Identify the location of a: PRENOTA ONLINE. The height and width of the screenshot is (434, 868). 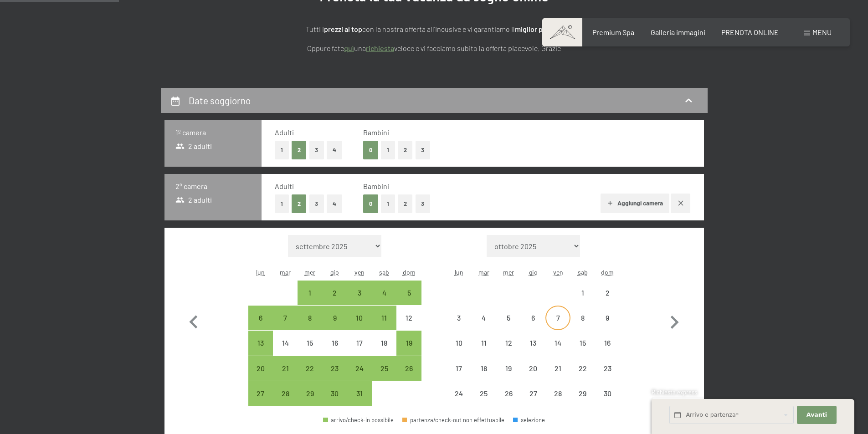
(750, 32).